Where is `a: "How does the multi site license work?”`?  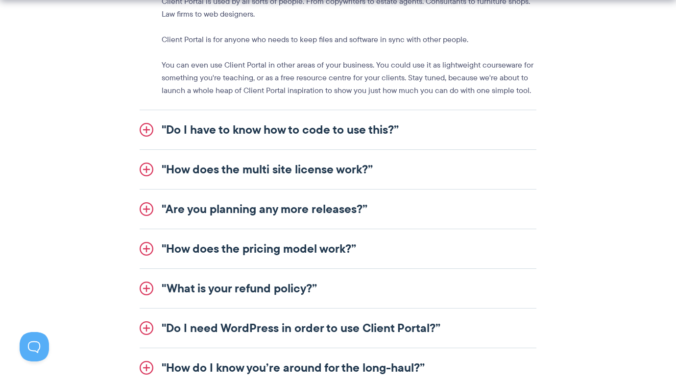
a: "How does the multi site license work?” is located at coordinates (338, 169).